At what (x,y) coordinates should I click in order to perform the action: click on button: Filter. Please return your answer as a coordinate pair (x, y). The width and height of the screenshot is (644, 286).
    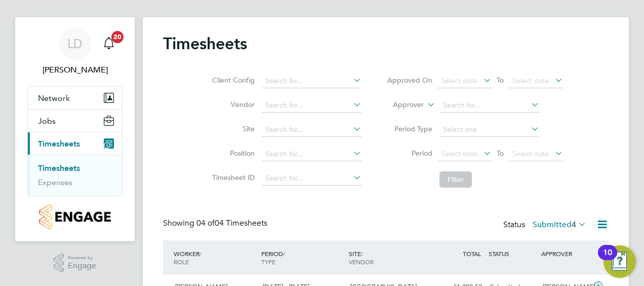
    Looking at the image, I should click on (456, 180).